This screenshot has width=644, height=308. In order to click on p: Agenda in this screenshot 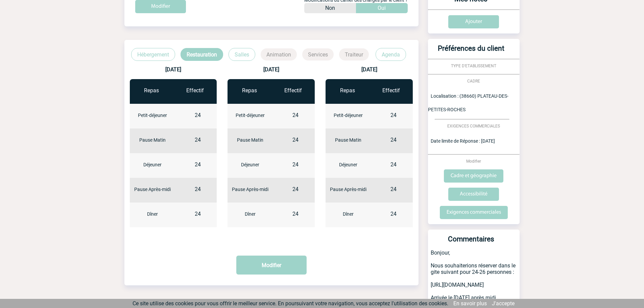, I will do `click(391, 54)`.